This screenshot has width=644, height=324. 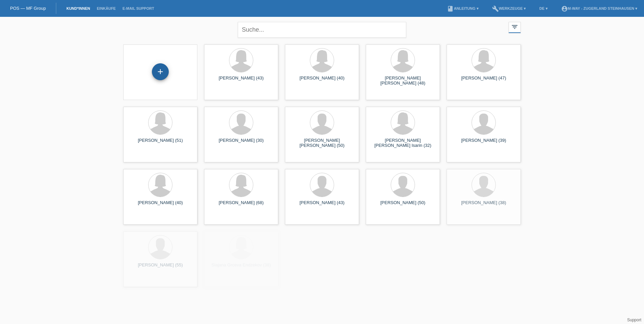 What do you see at coordinates (634, 320) in the screenshot?
I see `a: Support` at bounding box center [634, 320].